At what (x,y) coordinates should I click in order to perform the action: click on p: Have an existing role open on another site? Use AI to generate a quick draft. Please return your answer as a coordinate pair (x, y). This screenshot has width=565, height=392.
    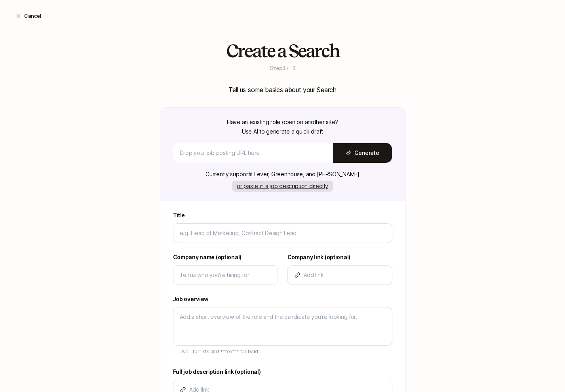
    Looking at the image, I should click on (282, 127).